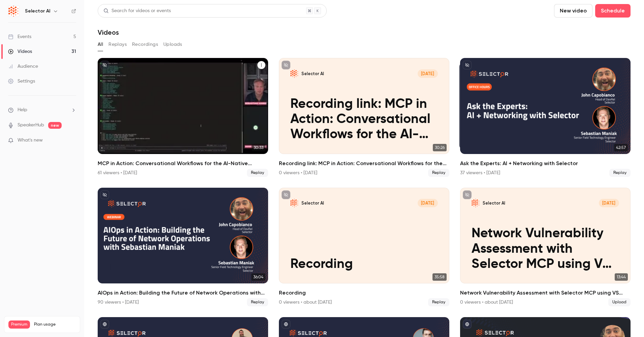 The image size is (644, 337). I want to click on p: Recording, so click(364, 264).